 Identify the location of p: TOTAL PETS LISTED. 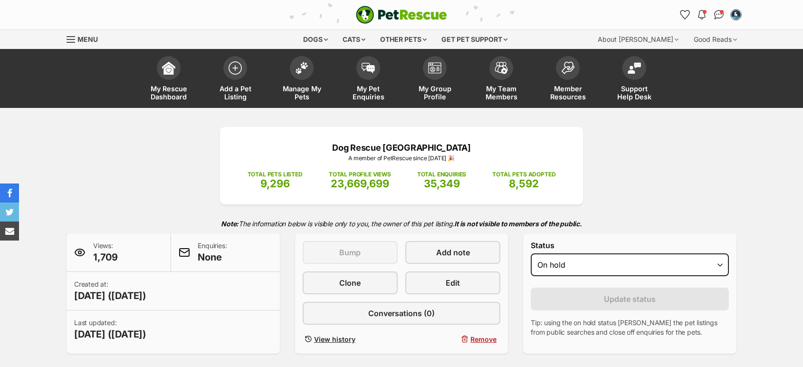
(275, 174).